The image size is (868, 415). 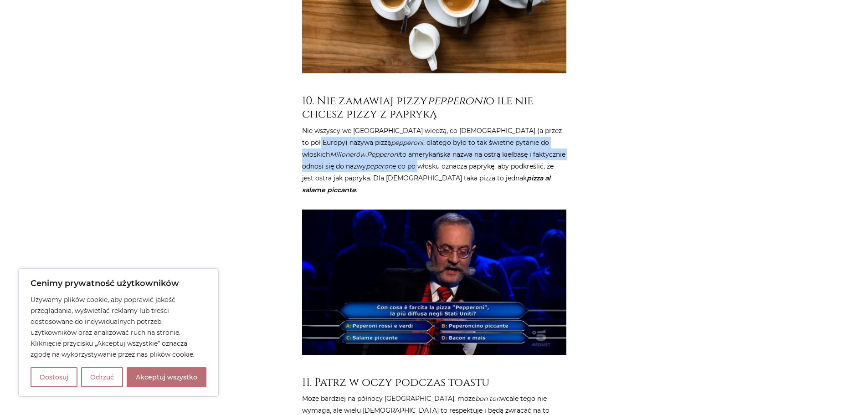 I want to click on p: Cenimy prywatność użytkowników, so click(x=118, y=283).